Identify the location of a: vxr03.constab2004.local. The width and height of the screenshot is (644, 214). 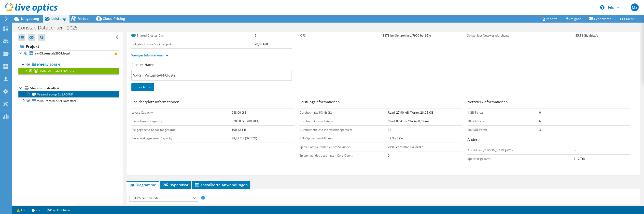
(68, 53).